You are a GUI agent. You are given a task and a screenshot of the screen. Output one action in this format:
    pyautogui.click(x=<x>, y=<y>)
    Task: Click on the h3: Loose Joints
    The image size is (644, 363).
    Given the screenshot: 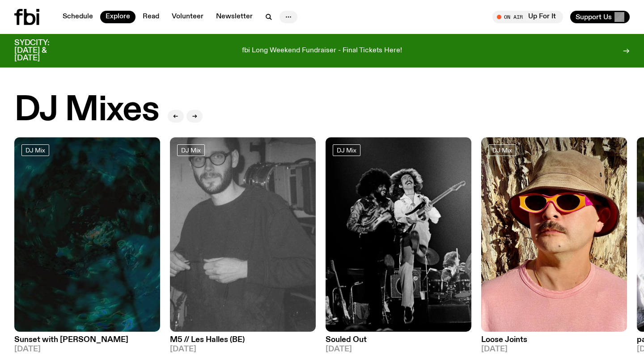 What is the action you would take?
    pyautogui.click(x=554, y=340)
    